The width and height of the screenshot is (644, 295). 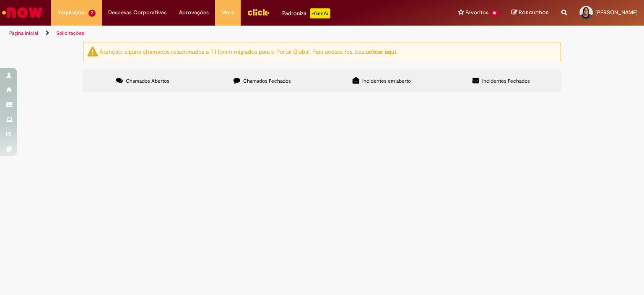 What do you see at coordinates (530, 13) in the screenshot?
I see `a: Rascunhos` at bounding box center [530, 13].